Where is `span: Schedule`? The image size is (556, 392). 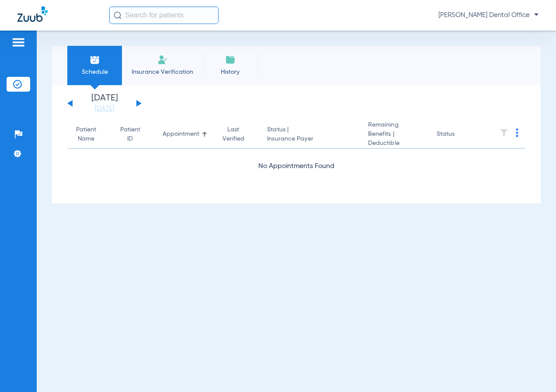
span: Schedule is located at coordinates (94, 72).